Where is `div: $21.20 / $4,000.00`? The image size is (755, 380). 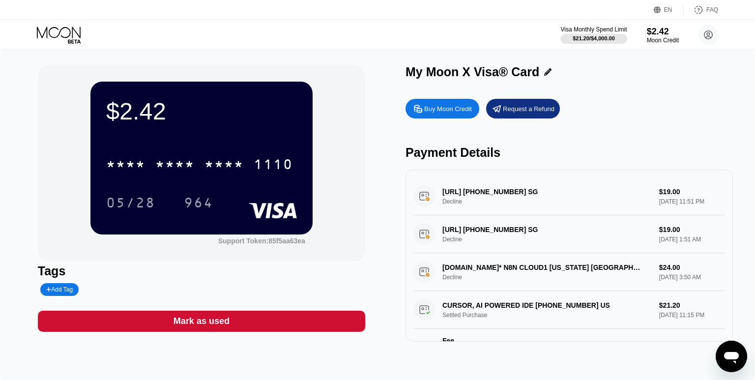 div: $21.20 / $4,000.00 is located at coordinates (594, 38).